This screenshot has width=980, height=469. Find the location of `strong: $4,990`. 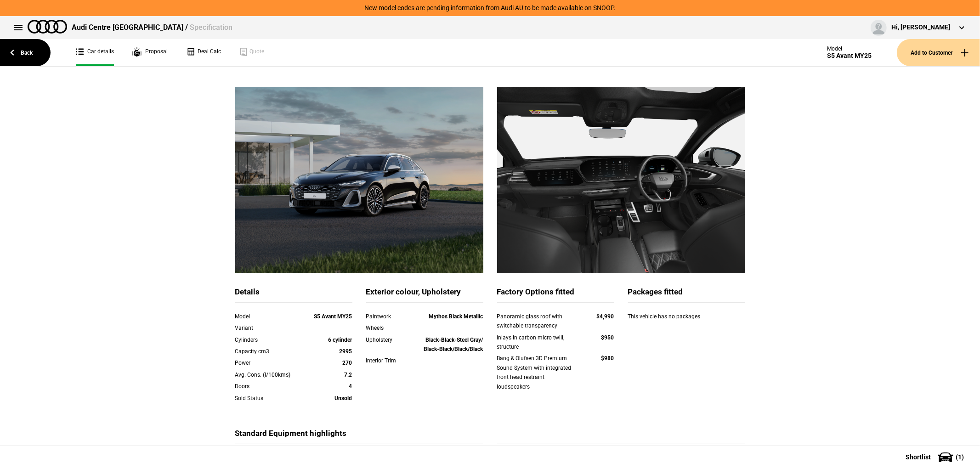

strong: $4,990 is located at coordinates (605, 316).